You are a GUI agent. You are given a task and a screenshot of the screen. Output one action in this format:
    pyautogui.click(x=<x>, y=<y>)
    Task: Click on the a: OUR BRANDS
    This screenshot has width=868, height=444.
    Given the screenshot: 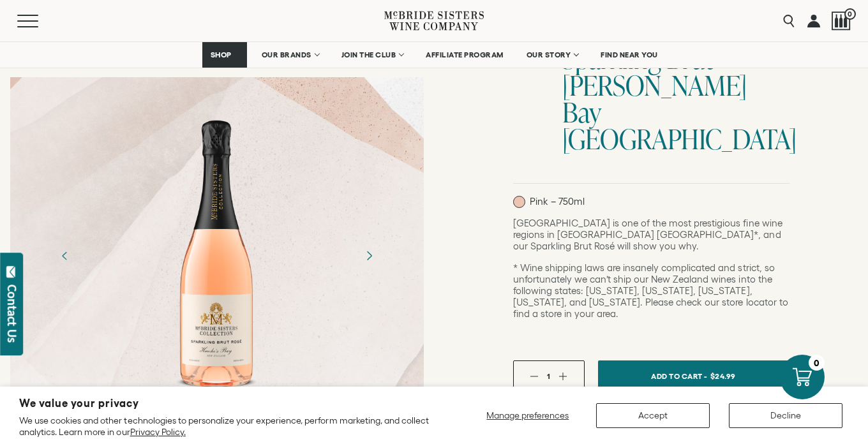 What is the action you would take?
    pyautogui.click(x=290, y=55)
    